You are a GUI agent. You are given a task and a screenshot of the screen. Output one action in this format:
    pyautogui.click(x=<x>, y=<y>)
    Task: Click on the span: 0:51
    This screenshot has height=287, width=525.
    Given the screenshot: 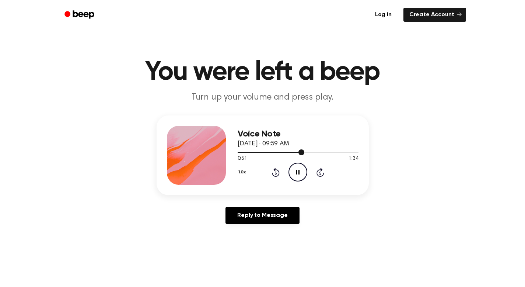 What is the action you would take?
    pyautogui.click(x=242, y=158)
    